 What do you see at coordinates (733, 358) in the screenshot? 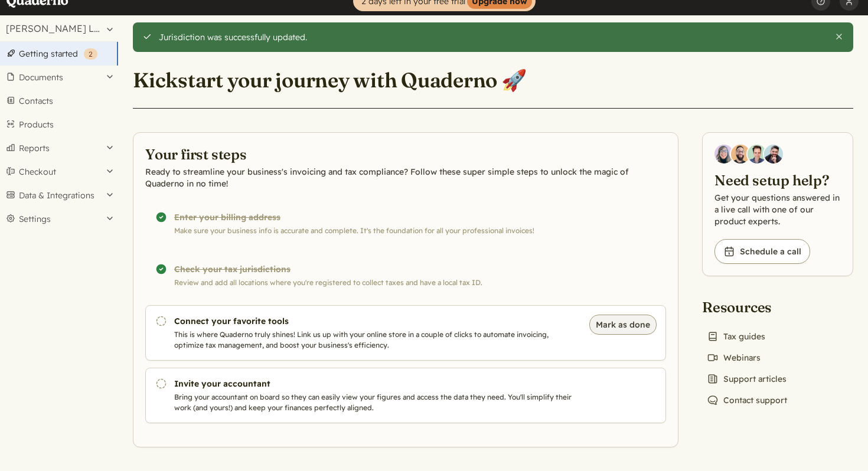
I see `a: Webinars` at bounding box center [733, 358].